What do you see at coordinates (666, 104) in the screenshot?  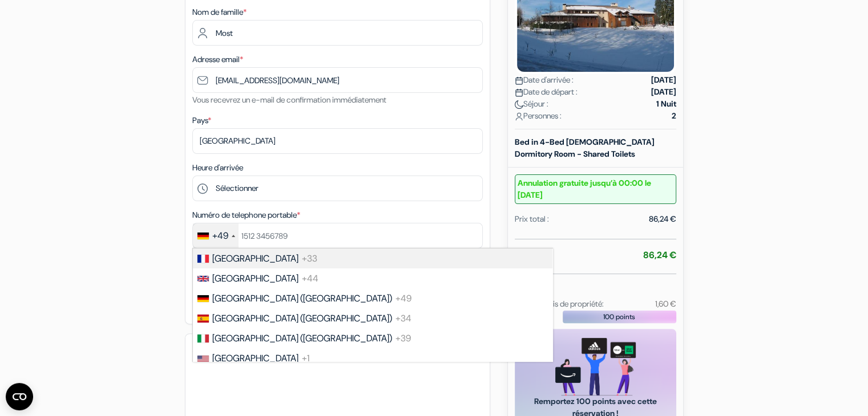 I see `strong: 1 Nuit` at bounding box center [666, 104].